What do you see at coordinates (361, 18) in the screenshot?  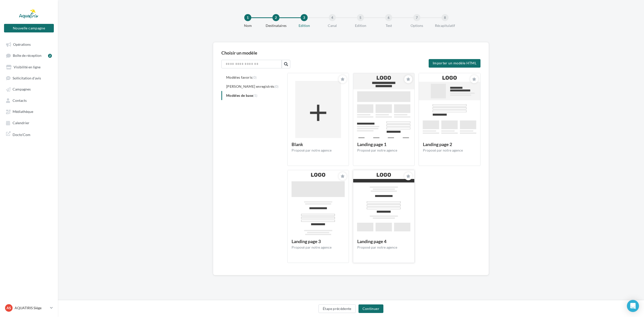 I see `div: 5` at bounding box center [361, 18].